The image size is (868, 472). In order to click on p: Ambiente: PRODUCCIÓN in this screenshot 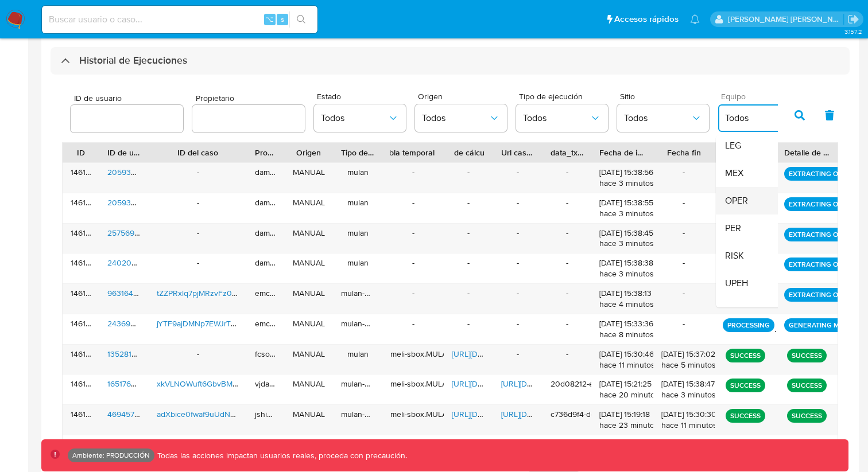, I will do `click(111, 455)`.